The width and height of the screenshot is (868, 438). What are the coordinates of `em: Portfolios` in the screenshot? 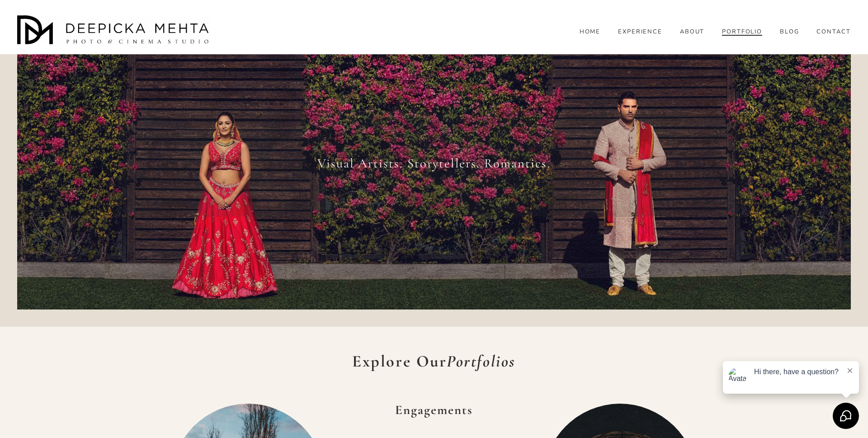 It's located at (481, 361).